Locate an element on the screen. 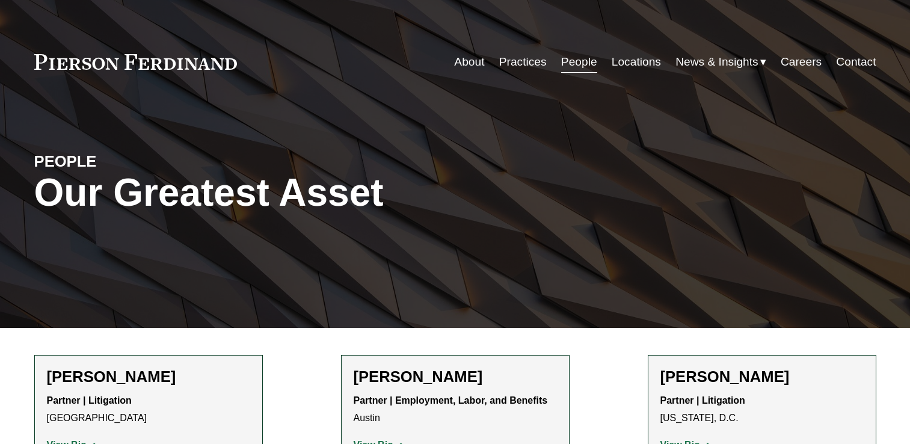  h4: PEOPLE is located at coordinates (140, 161).